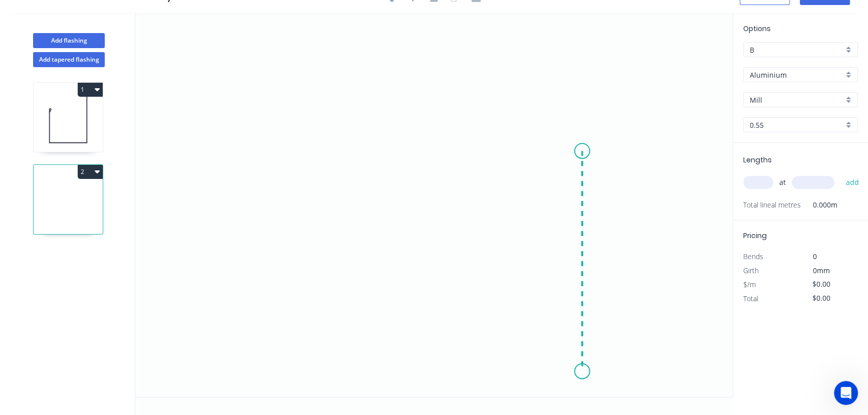 The height and width of the screenshot is (415, 868). Describe the element at coordinates (757, 160) in the screenshot. I see `span: Lengths` at that location.